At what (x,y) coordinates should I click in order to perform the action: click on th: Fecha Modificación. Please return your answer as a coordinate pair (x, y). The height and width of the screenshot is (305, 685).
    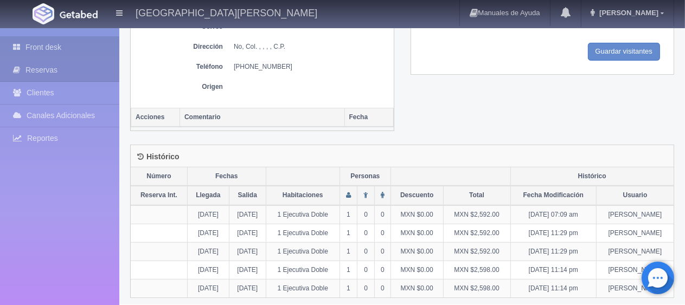
    Looking at the image, I should click on (553, 195).